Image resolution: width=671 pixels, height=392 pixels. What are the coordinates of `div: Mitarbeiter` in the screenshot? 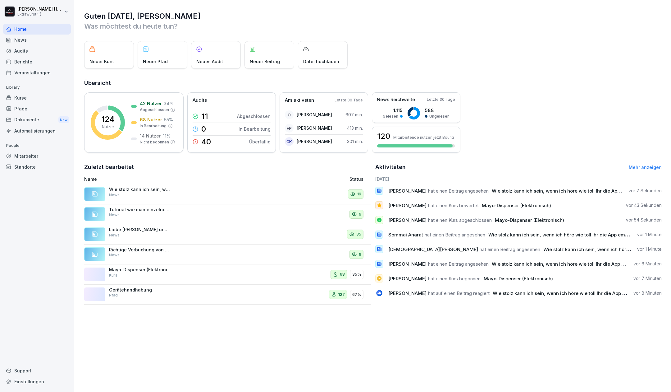 It's located at (37, 156).